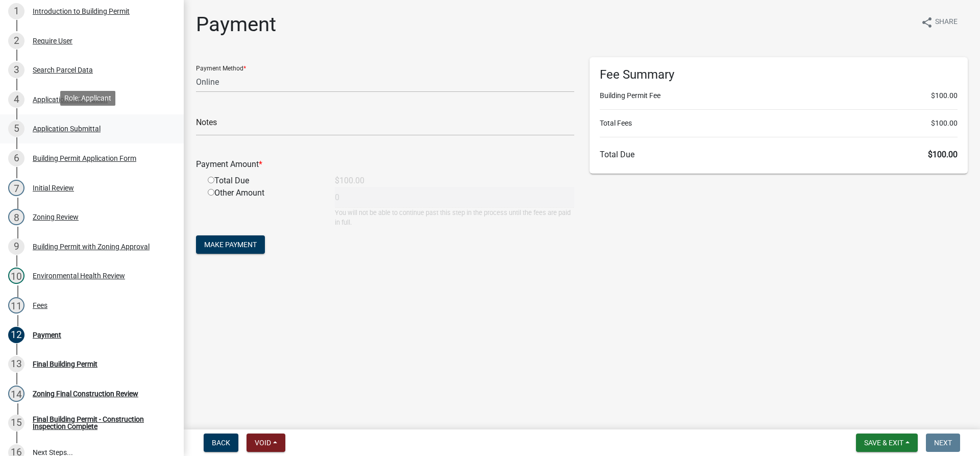 The image size is (980, 456). I want to click on h1: Payment, so click(236, 25).